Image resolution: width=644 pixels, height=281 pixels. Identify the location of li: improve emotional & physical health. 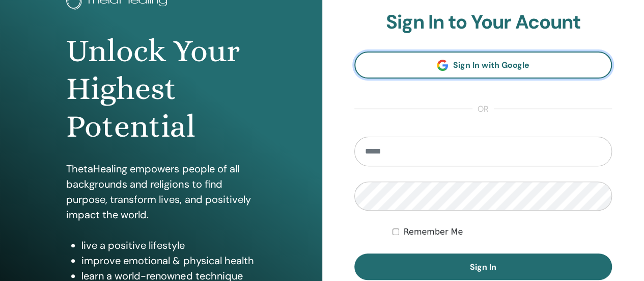
(168, 260).